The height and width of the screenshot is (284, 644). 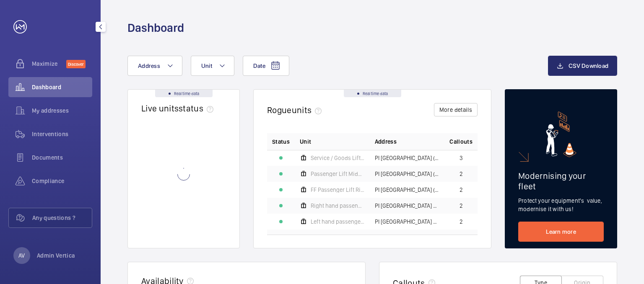 I want to click on span: 3, so click(x=461, y=158).